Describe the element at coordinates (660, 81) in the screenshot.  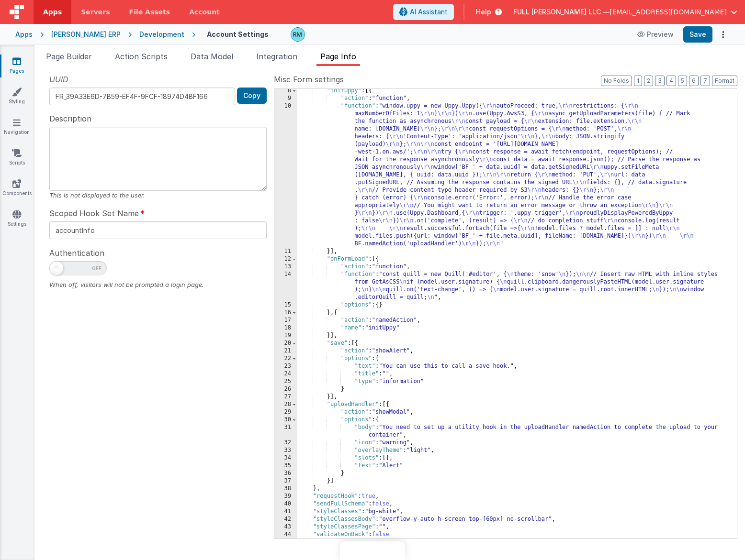
I see `button: 3` at that location.